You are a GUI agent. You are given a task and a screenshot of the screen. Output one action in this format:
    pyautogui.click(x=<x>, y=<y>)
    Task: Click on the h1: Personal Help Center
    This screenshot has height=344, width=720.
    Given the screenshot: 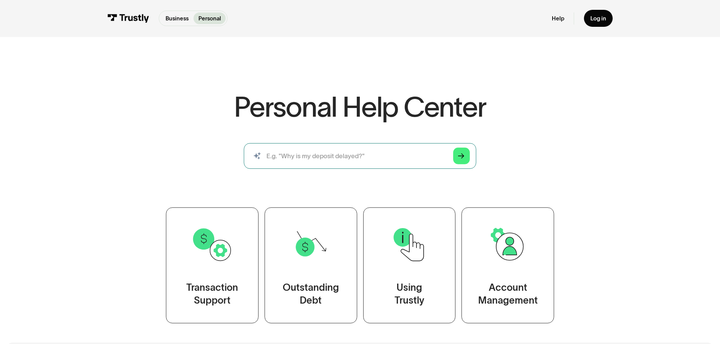 What is the action you would take?
    pyautogui.click(x=360, y=107)
    